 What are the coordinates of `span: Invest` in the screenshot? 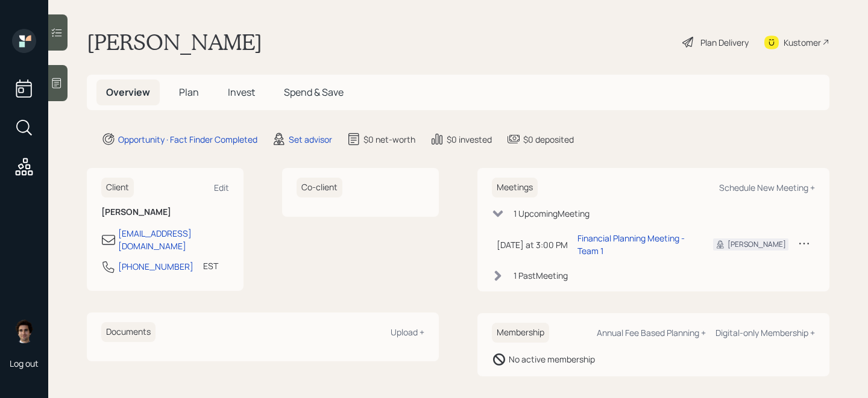 It's located at (241, 92).